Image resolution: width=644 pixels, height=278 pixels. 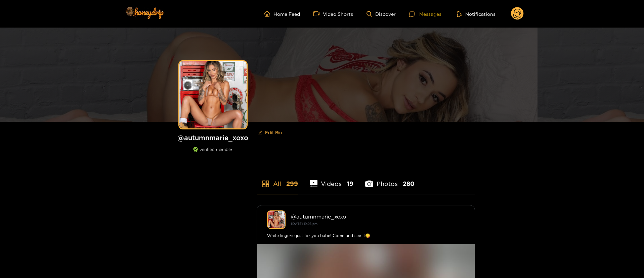 I want to click on button: Notifications, so click(x=476, y=14).